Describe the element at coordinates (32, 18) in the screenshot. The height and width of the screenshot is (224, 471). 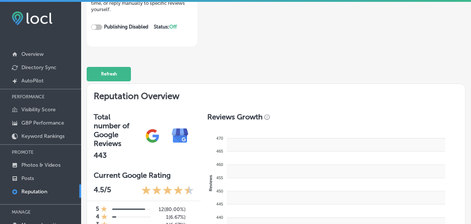
I see `img: fda3e92497d09a02dc62c9cd864e3231.png` at that location.